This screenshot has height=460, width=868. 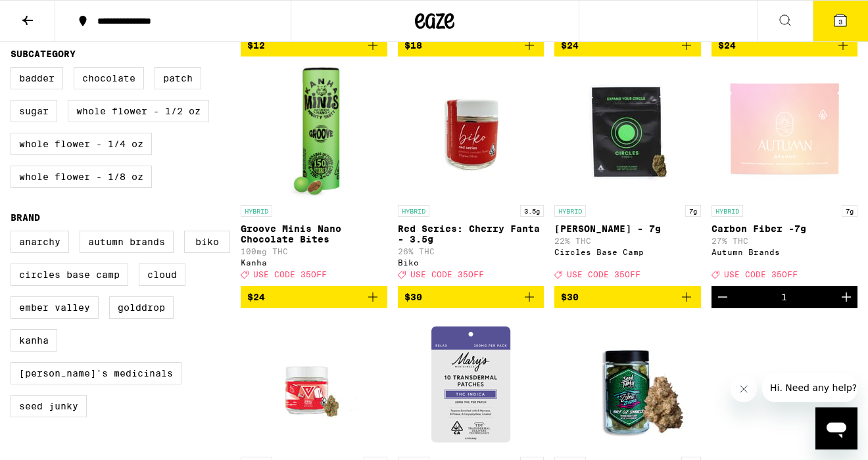 I want to click on img: Circles Base Camp - Lantz - 7g, so click(x=627, y=133).